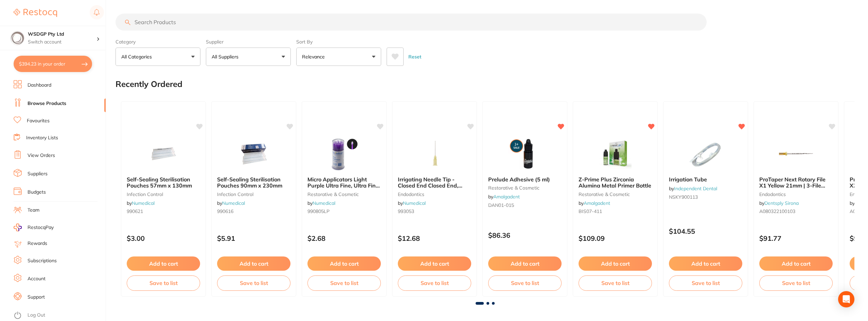 This screenshot has width=868, height=321. What do you see at coordinates (796, 154) in the screenshot?
I see `img: ProTaper Next Rotary File X1 Yellow 21mm | 3-File Pack` at bounding box center [796, 154].